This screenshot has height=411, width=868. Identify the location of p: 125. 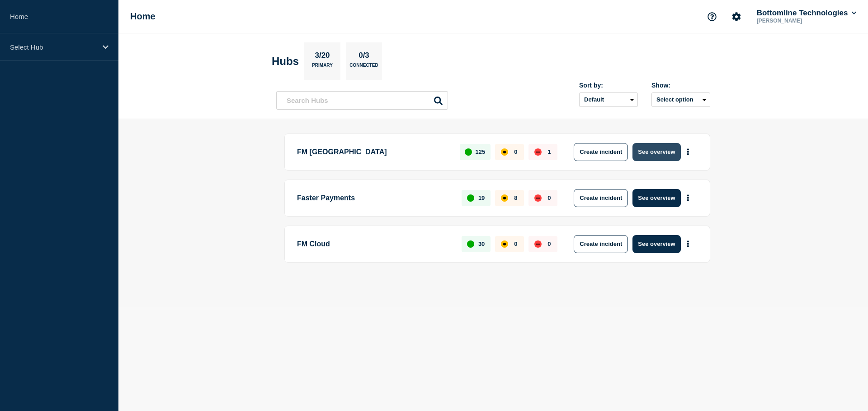
(480, 152).